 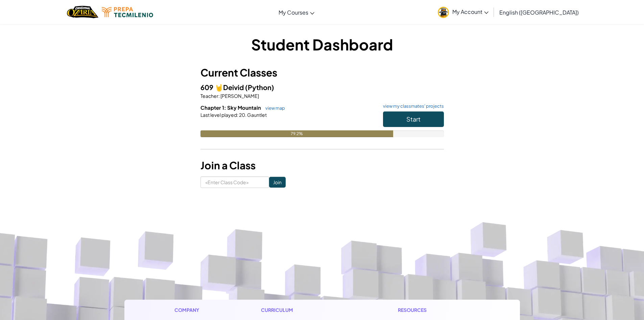 I want to click on button: Start, so click(x=413, y=119).